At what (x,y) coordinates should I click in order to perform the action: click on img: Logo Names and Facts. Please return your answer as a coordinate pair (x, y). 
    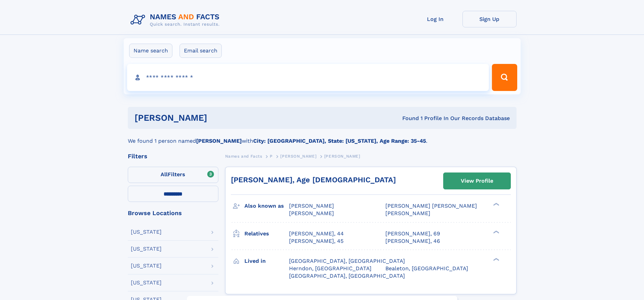
    Looking at the image, I should click on (177, 20).